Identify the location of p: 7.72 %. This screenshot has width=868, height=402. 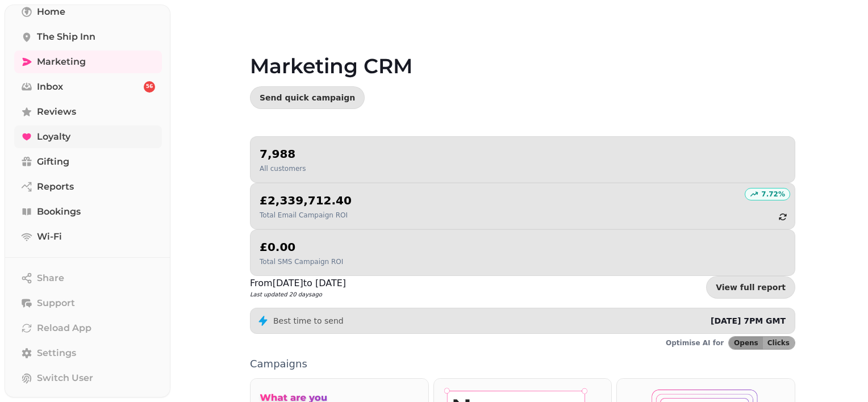
(773, 194).